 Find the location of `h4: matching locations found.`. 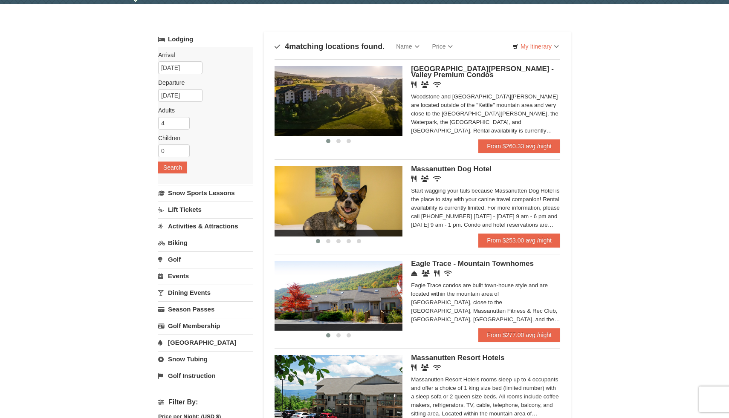

h4: matching locations found. is located at coordinates (330, 46).